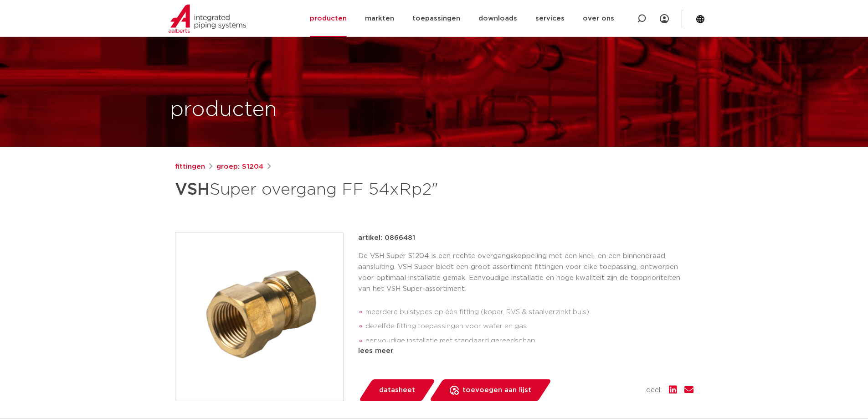 The image size is (868, 419). Describe the element at coordinates (530, 326) in the screenshot. I see `li: dezelfde fitting toepassingen voor water en gas` at that location.